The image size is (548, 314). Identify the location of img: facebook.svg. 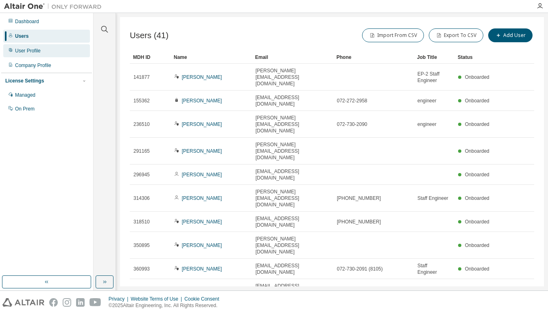
(53, 303).